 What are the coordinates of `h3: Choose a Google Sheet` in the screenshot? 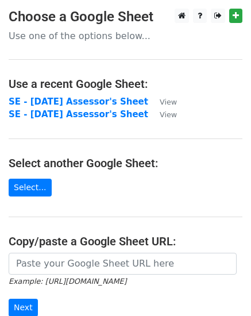 It's located at (125, 17).